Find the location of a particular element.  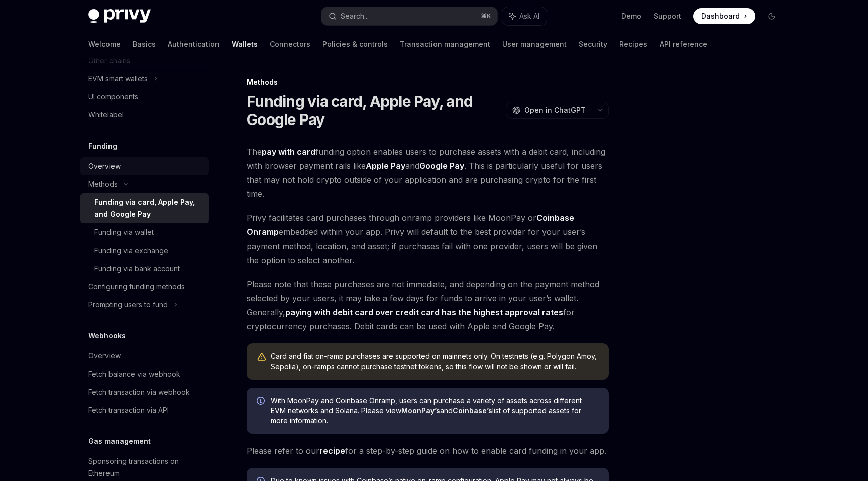

span: Privy facilitates card purchases through onramp providers like MoonPay or embedded within your ap... is located at coordinates (427, 239).